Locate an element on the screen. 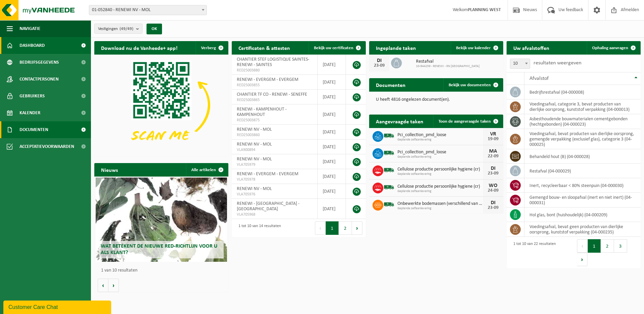  span: Contactpersonen is located at coordinates (39, 79).